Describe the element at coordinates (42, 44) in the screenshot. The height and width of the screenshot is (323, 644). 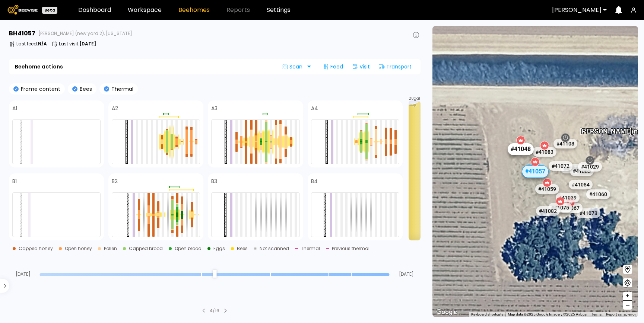
I see `b: N/A` at that location.